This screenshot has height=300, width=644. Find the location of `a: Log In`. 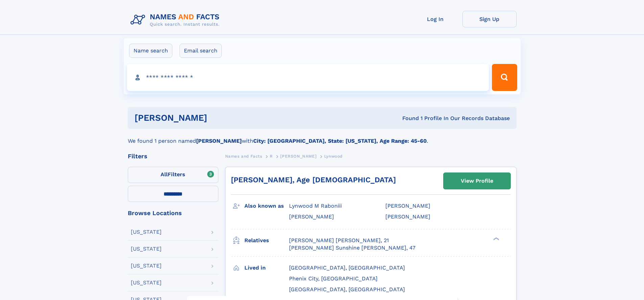

a: Log In is located at coordinates (435, 19).